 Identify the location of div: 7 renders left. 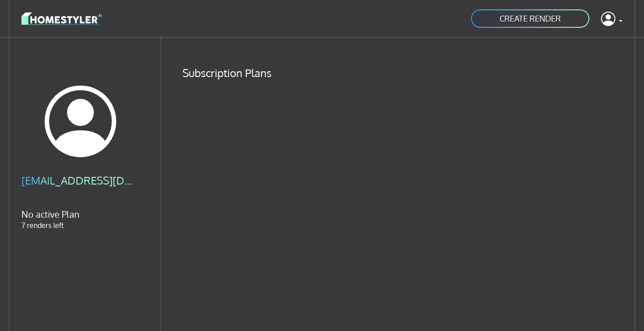
(80, 202).